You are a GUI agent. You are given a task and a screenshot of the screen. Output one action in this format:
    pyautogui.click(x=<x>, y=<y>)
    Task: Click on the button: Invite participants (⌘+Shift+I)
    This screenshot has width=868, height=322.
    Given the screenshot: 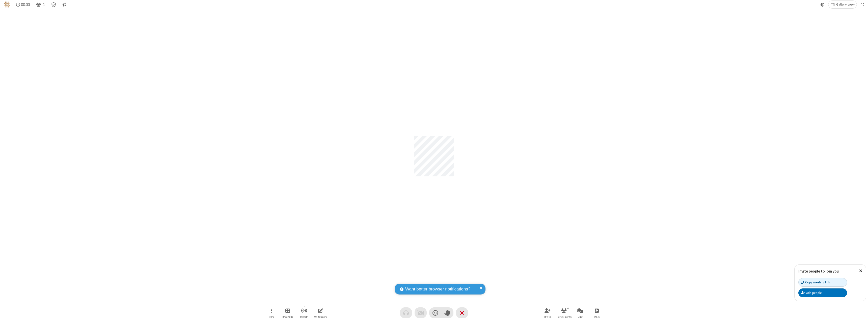 What is the action you would take?
    pyautogui.click(x=547, y=313)
    